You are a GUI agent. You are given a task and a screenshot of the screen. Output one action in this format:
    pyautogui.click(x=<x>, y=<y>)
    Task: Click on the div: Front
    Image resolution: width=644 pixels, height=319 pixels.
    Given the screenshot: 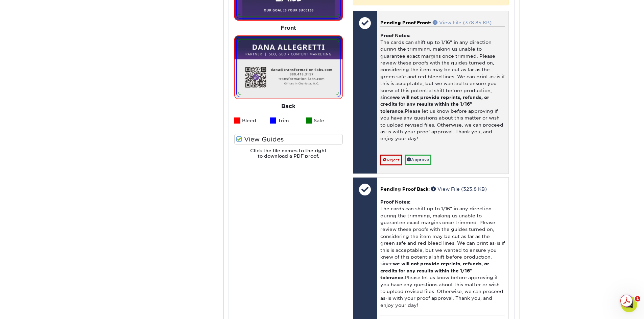 What is the action you would take?
    pyautogui.click(x=288, y=28)
    